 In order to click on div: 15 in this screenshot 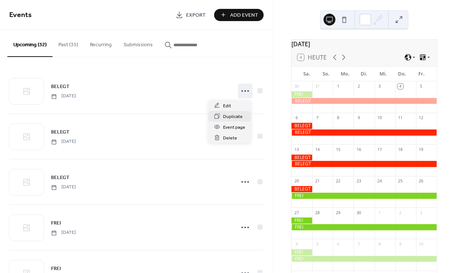, I will do `click(338, 149)`.